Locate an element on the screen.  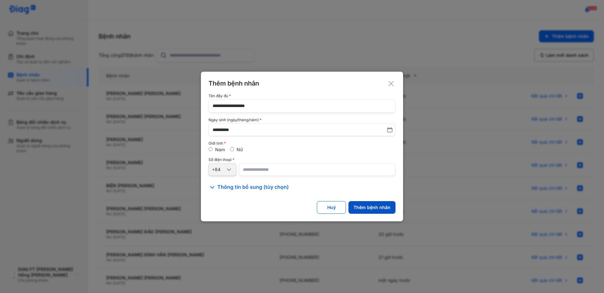
button: Huỷ is located at coordinates (331, 208).